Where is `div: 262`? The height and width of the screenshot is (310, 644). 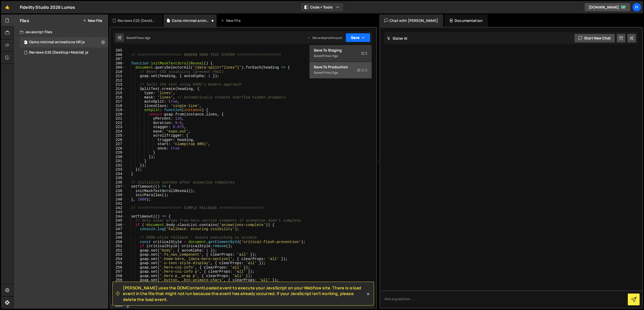
div: 262 is located at coordinates (118, 293).